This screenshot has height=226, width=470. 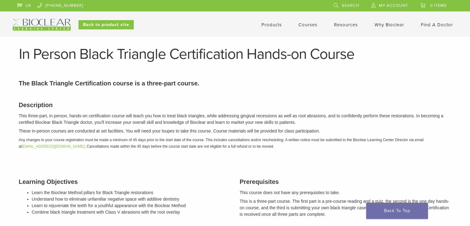 I want to click on p: The Black Triangle Certification course is a three-part course., so click(x=235, y=83).